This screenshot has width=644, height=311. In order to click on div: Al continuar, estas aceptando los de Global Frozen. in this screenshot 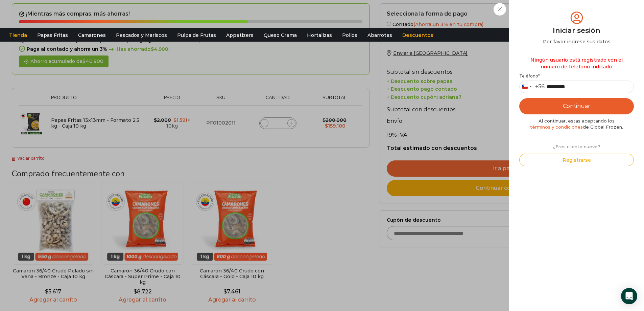, I will do `click(576, 124)`.